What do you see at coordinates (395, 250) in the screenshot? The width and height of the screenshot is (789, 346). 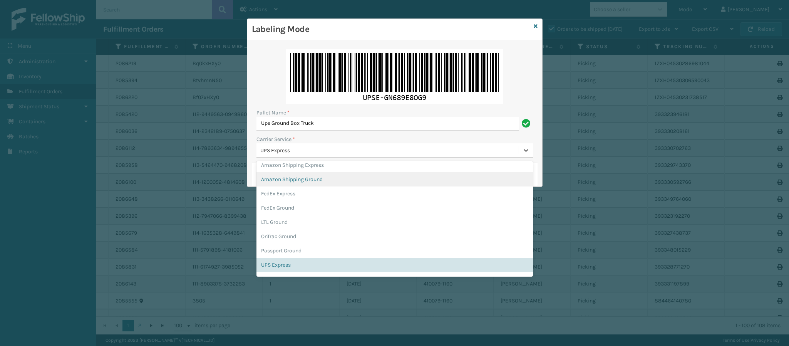 I see `div: Passport Ground` at bounding box center [395, 250].